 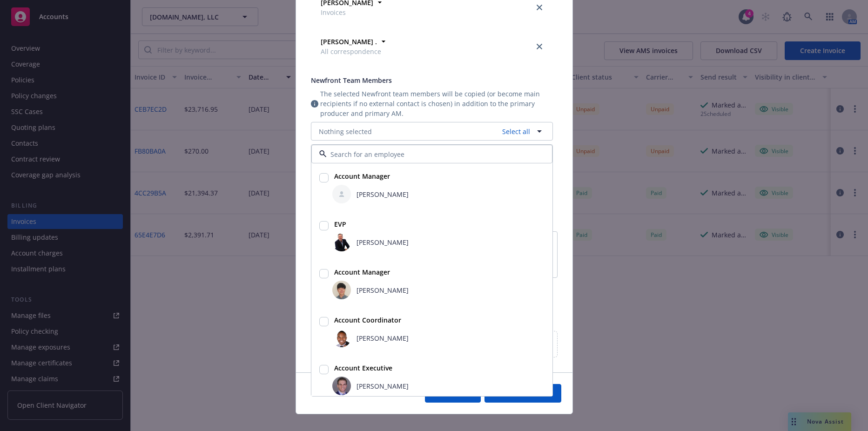 I want to click on strong: Account Coordinator, so click(x=367, y=320).